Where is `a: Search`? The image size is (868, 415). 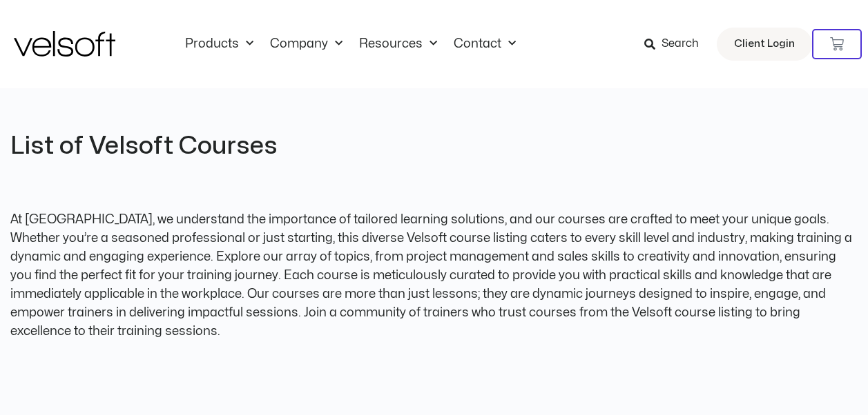
a: Search is located at coordinates (676, 44).